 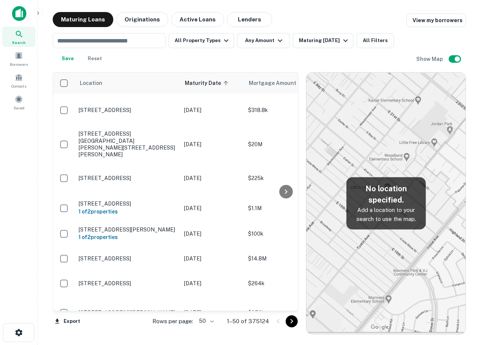 What do you see at coordinates (19, 81) in the screenshot?
I see `div: Contacts` at bounding box center [19, 81].